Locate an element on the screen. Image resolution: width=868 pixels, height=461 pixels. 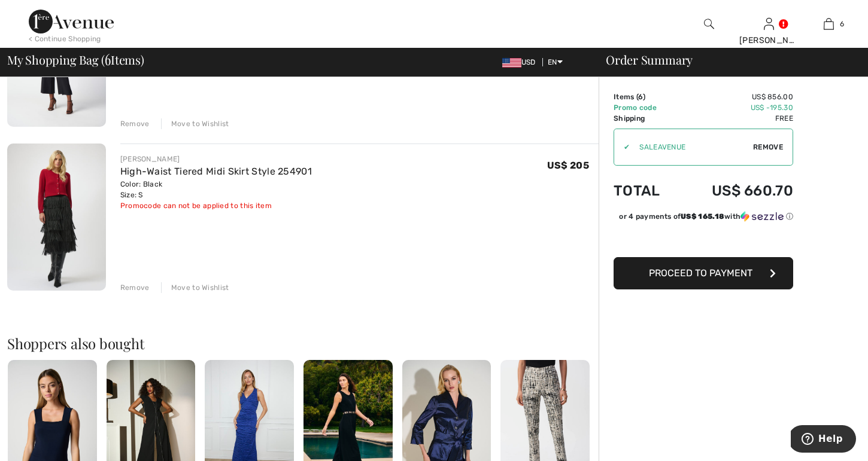
td: US$ 856.00 is located at coordinates (736, 97).